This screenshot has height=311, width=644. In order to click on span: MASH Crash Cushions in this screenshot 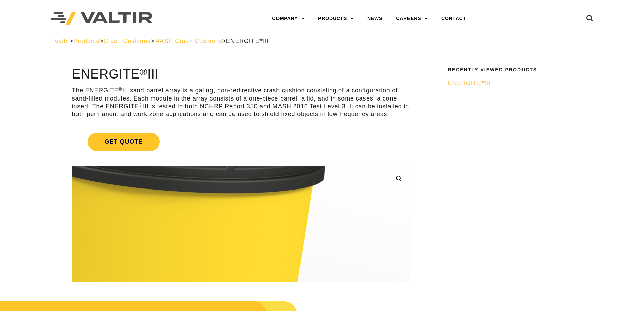, I will do `click(188, 41)`.